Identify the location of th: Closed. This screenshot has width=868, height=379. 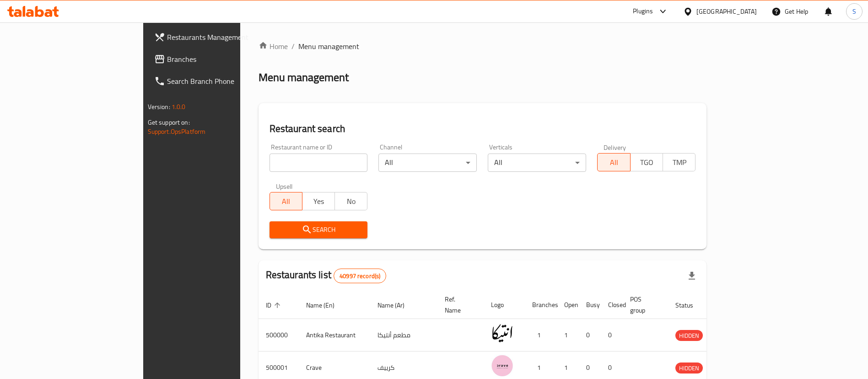
(612, 305).